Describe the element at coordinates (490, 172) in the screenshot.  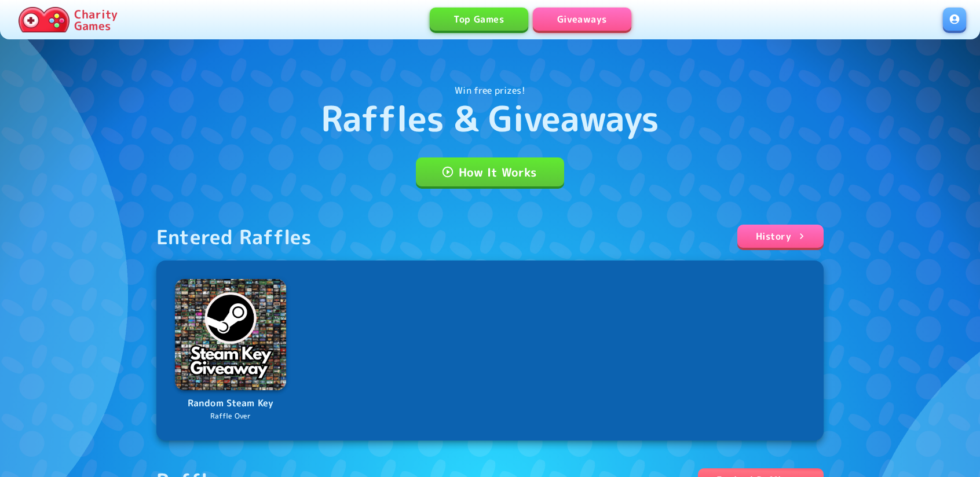
I see `a: How It Works` at that location.